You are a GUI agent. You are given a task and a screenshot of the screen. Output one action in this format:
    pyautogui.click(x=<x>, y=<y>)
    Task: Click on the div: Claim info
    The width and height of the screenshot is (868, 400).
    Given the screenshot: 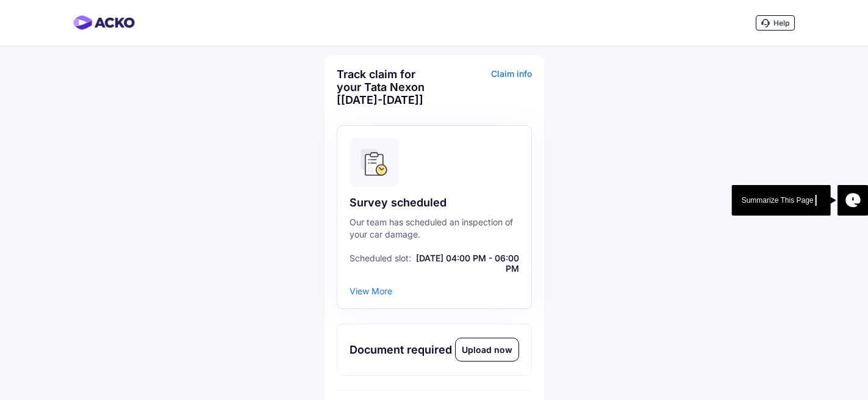 What is the action you would take?
    pyautogui.click(x=485, y=91)
    